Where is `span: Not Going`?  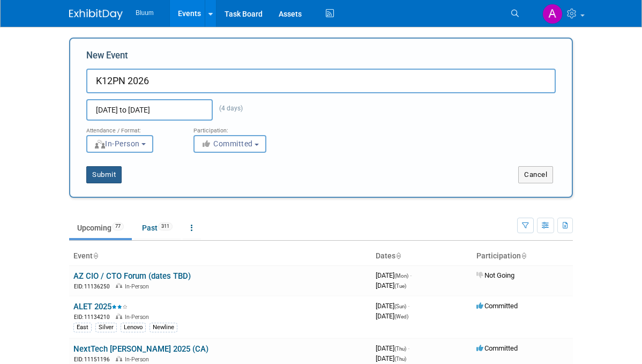
span: Not Going is located at coordinates (495, 275).